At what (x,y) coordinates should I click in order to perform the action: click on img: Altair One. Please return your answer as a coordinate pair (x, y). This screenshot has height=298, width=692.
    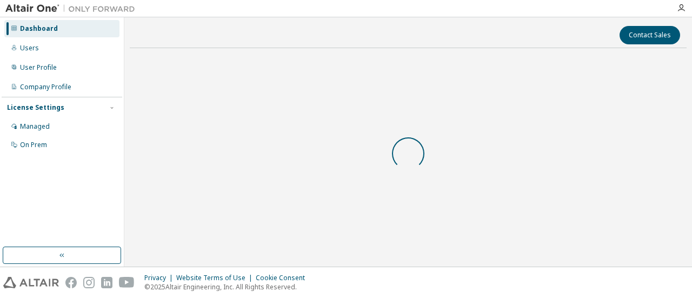
    Looking at the image, I should click on (73, 9).